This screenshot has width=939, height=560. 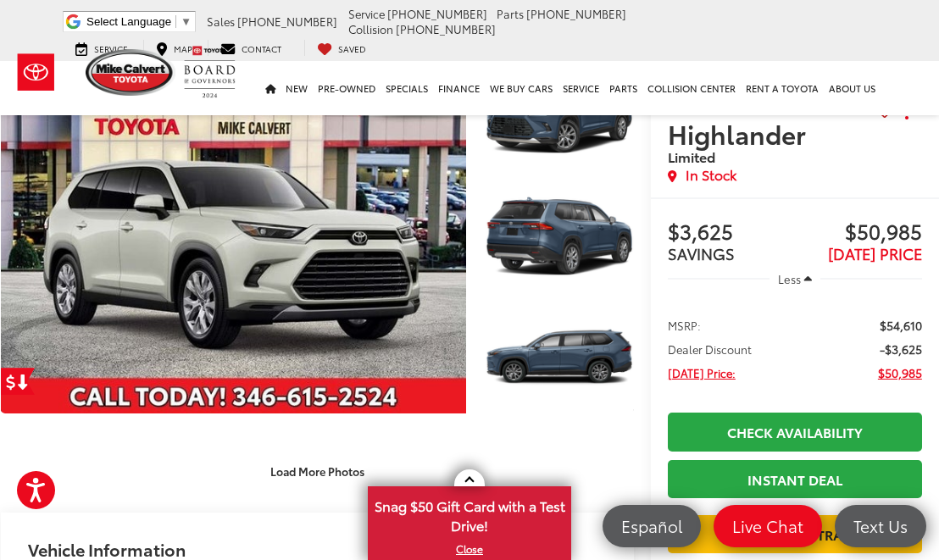 I want to click on span: SAVINGS, so click(x=701, y=254).